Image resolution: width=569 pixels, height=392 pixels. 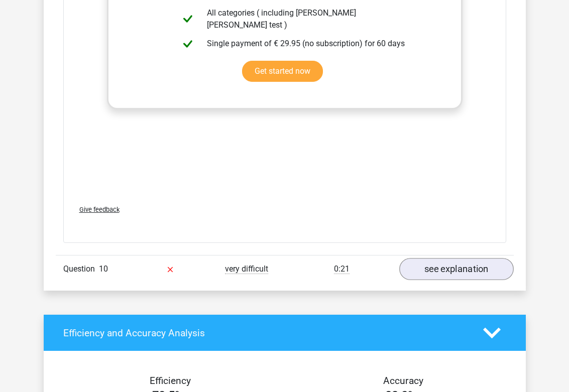 What do you see at coordinates (103, 268) in the screenshot?
I see `span: 10` at bounding box center [103, 268].